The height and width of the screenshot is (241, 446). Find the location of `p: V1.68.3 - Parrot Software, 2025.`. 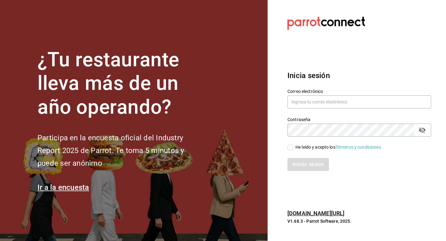

p: V1.68.3 - Parrot Software, 2025. is located at coordinates (360, 221).